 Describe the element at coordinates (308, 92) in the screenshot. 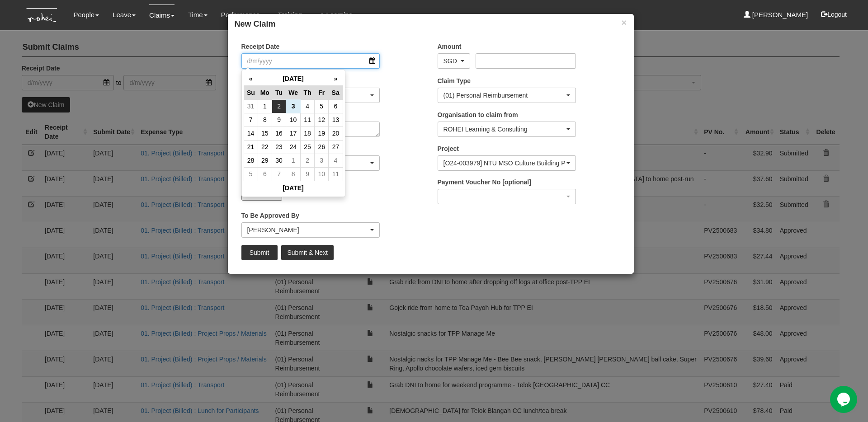

I see `th: Th` at that location.